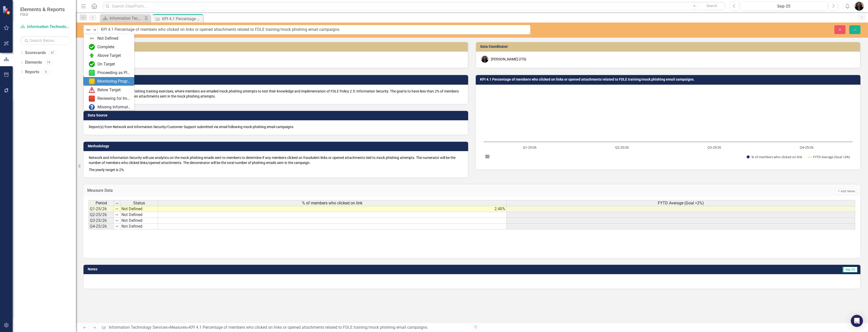 Image resolution: width=868 pixels, height=332 pixels. What do you see at coordinates (92, 99) in the screenshot?
I see `img: Reviewing for Improvement` at bounding box center [92, 99].